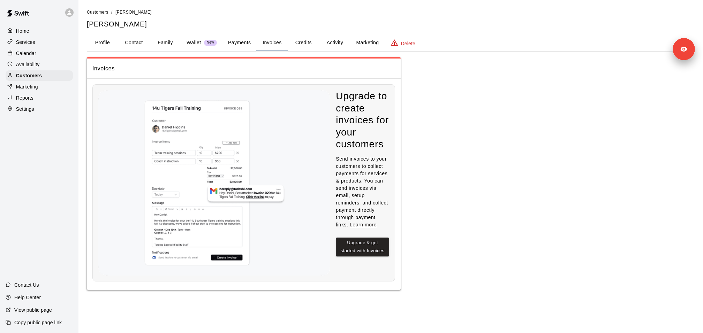  What do you see at coordinates (214, 183) in the screenshot?
I see `img: Nothing to see here` at bounding box center [214, 183].